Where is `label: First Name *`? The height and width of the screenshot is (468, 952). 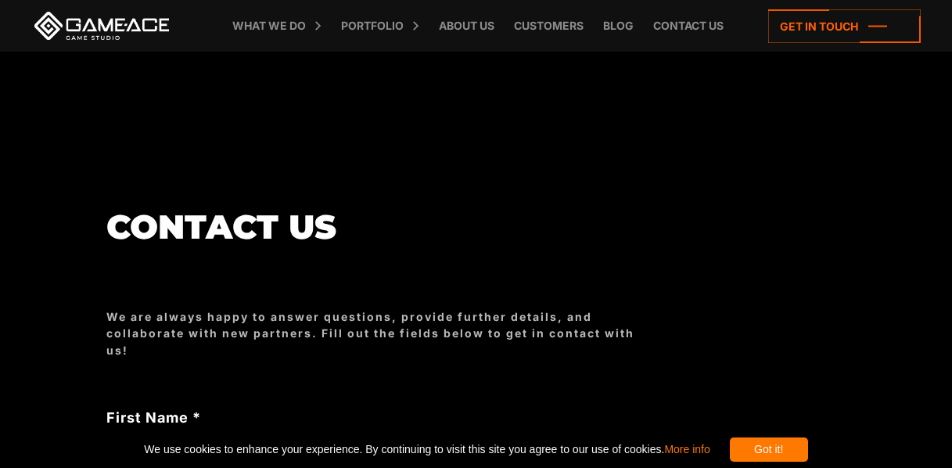
label: First Name * is located at coordinates (310, 417).